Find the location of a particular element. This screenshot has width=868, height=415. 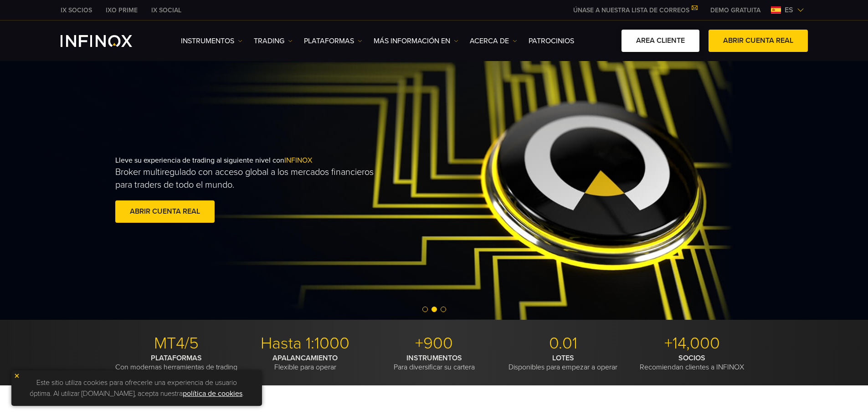

a: Más información en is located at coordinates (416, 41).